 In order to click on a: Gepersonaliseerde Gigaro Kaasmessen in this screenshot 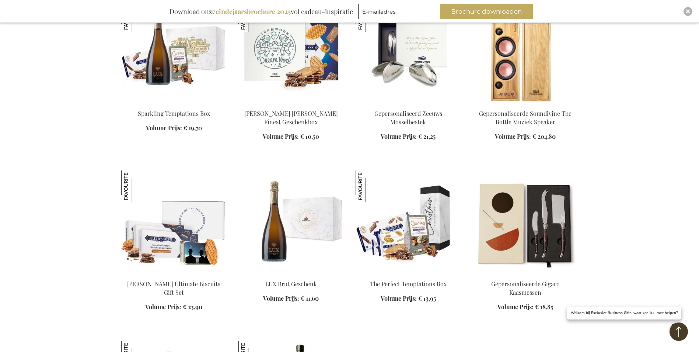, I will do `click(526, 288)`.